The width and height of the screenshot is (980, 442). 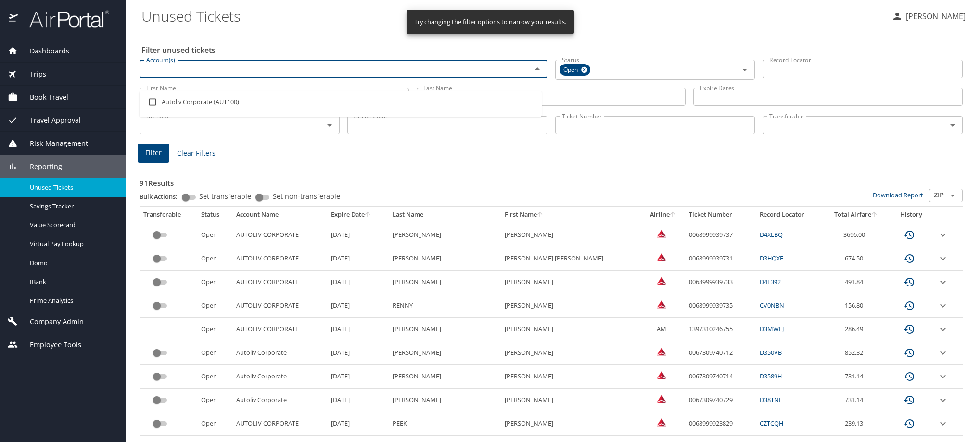 I want to click on th: Account Name, so click(x=280, y=215).